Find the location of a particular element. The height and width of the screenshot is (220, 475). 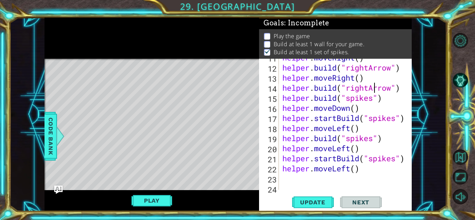

div: 14 is located at coordinates (270, 89).